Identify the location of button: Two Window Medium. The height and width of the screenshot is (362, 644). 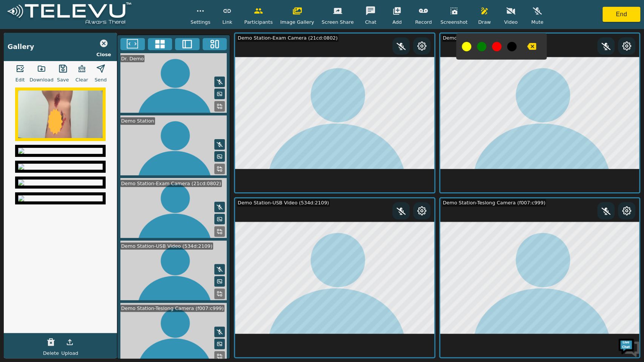
(187, 44).